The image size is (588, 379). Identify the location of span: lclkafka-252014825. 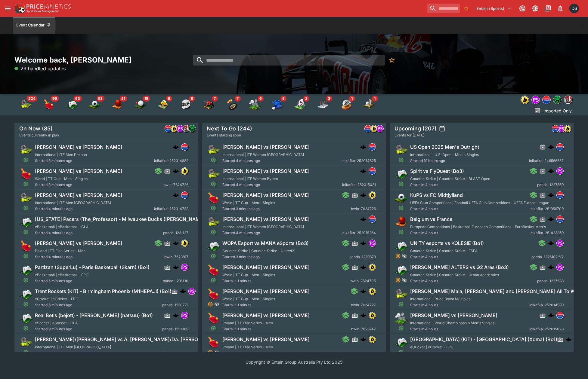
(359, 161).